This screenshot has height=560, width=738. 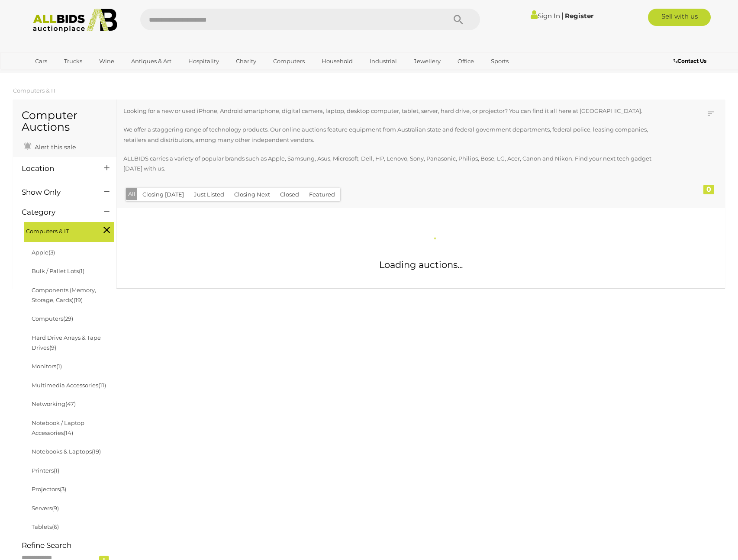 What do you see at coordinates (290, 195) in the screenshot?
I see `button: Closed` at bounding box center [290, 195].